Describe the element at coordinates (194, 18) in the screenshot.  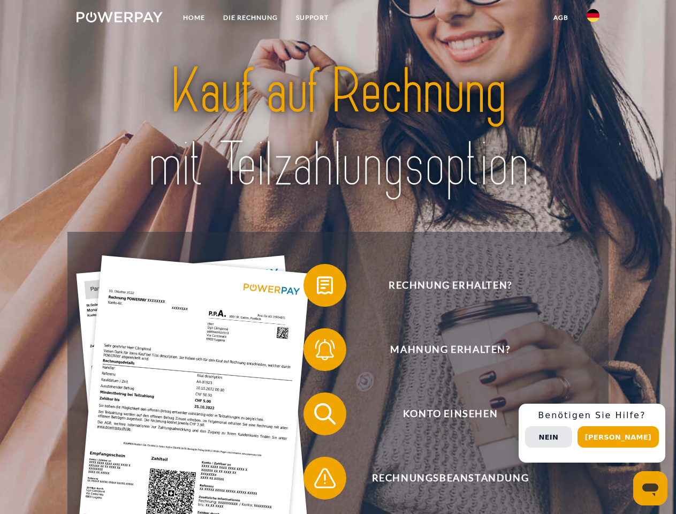
I see `a: Home` at that location.